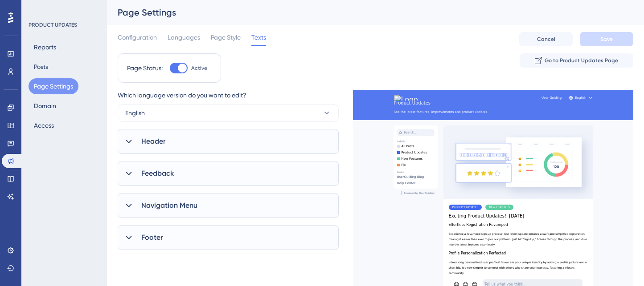 This screenshot has width=644, height=286. I want to click on span: English, so click(135, 113).